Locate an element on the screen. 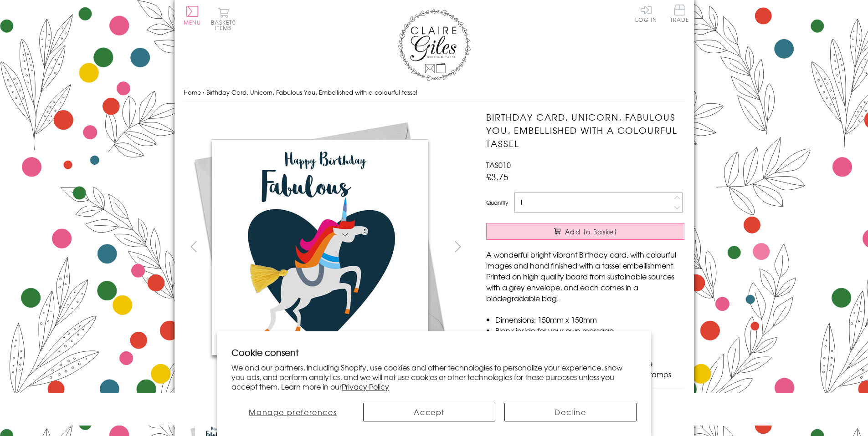  span: 0 items is located at coordinates (225, 25).